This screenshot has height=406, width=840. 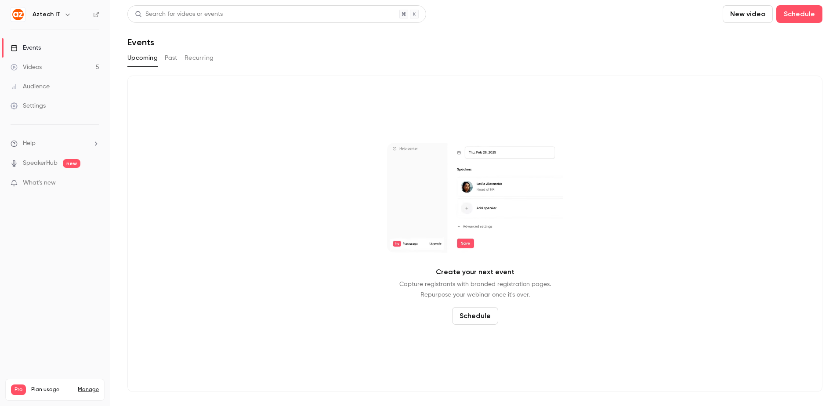 I want to click on p: Create your next event, so click(x=475, y=272).